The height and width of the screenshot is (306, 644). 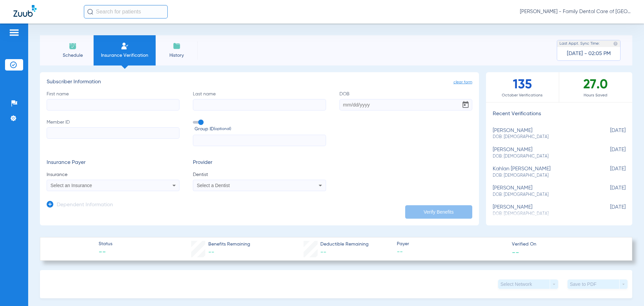 What do you see at coordinates (91, 11) in the screenshot?
I see `img: Search Icon` at bounding box center [91, 11].